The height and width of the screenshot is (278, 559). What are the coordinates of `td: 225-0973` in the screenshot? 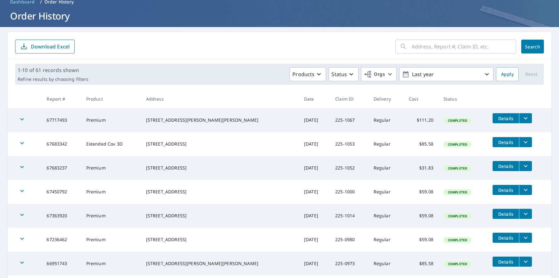 It's located at (350, 264).